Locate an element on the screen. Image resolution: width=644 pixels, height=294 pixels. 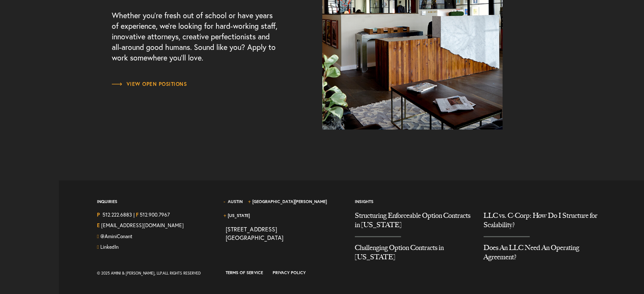
strong: E is located at coordinates (98, 225).